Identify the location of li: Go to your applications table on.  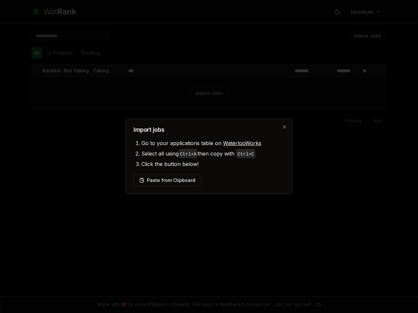
(213, 143).